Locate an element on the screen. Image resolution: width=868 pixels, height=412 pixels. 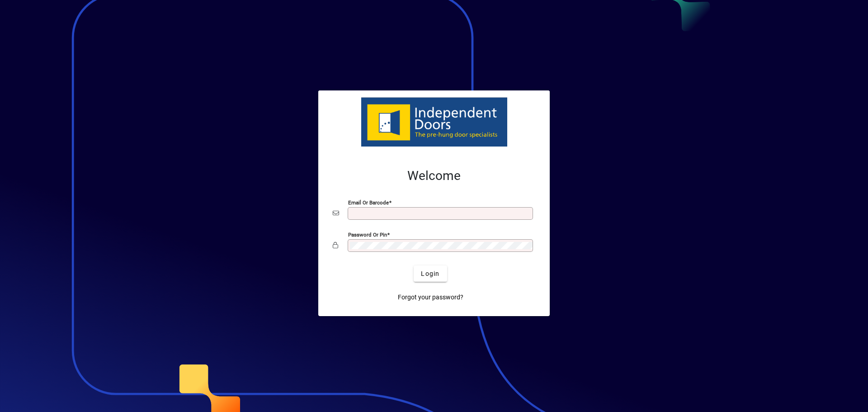
h2: Welcome is located at coordinates (434, 176).